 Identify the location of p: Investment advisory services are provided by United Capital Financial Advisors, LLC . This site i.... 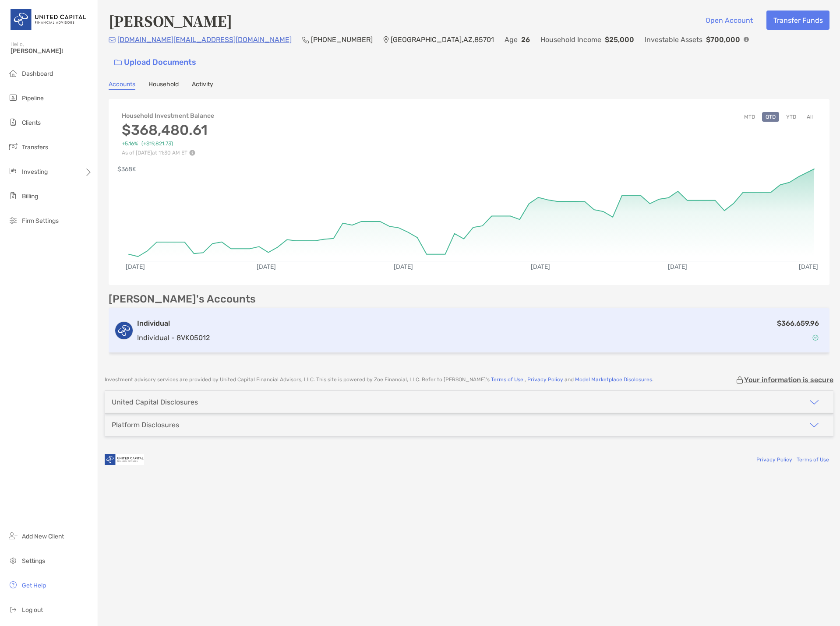
(379, 379).